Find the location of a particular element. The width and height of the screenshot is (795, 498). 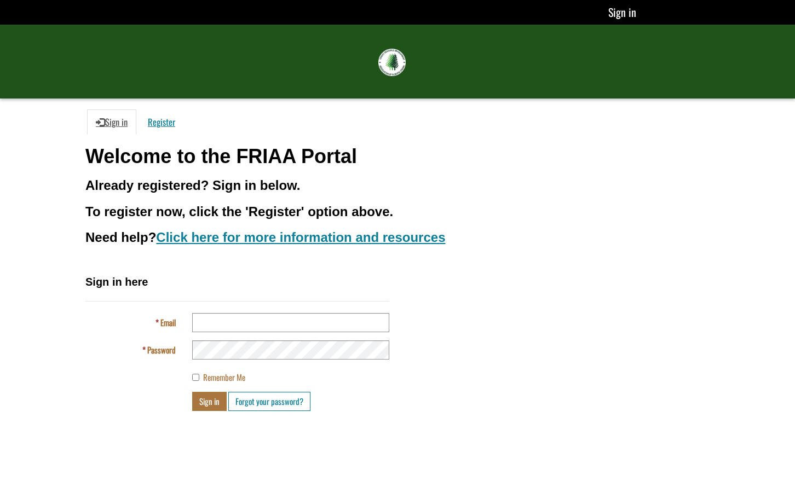

span: Sign in here is located at coordinates (117, 282).